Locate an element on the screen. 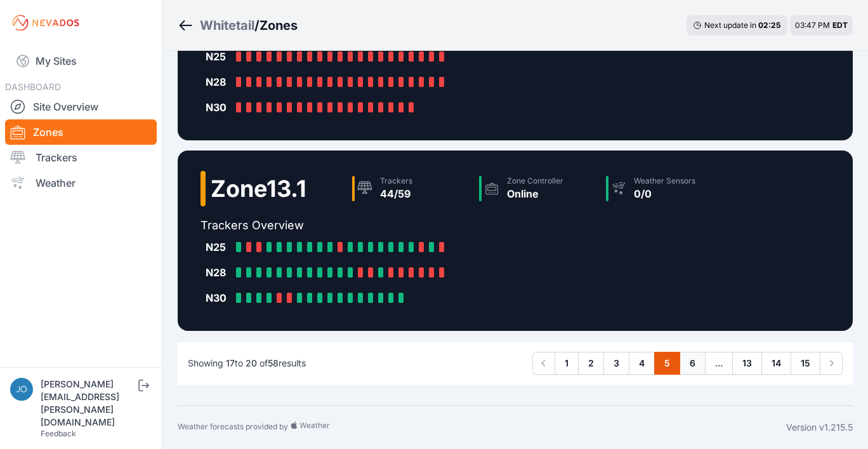 The image size is (868, 449). div: 44/59 is located at coordinates (396, 194).